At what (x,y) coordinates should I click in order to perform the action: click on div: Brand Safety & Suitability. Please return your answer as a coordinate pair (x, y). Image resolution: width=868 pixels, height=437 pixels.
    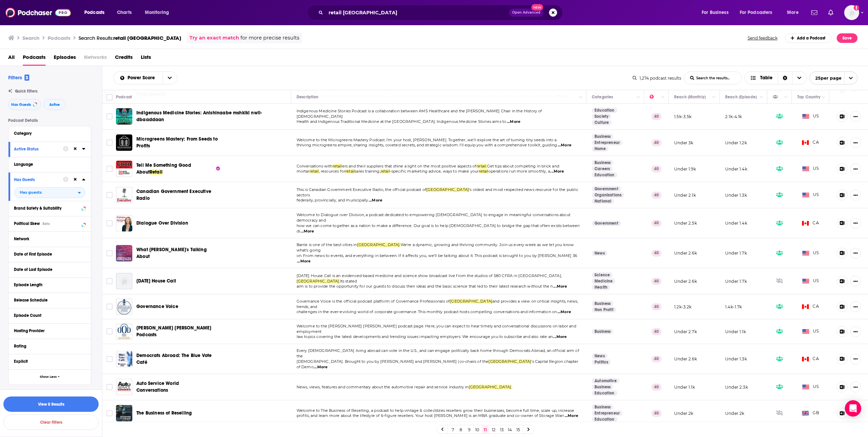
    Looking at the image, I should click on (47, 208).